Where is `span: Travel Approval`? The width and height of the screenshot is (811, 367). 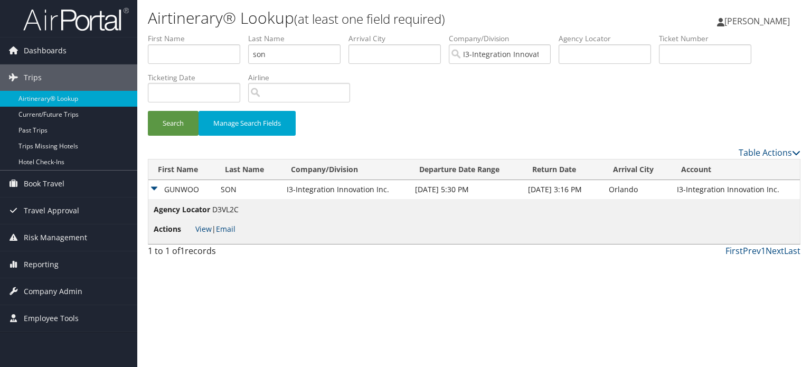
span: Travel Approval is located at coordinates (51, 211).